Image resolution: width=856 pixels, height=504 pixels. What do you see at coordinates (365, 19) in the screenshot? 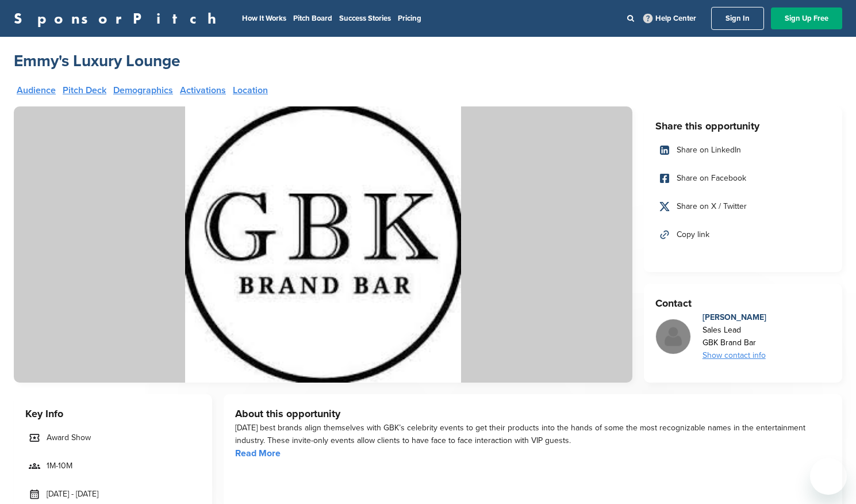
I see `a: Success Stories` at bounding box center [365, 19].